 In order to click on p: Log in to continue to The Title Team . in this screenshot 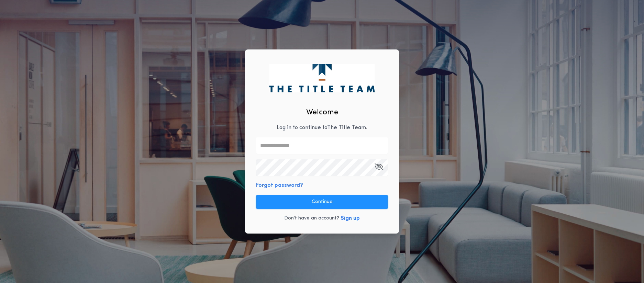, I will do `click(322, 128)`.